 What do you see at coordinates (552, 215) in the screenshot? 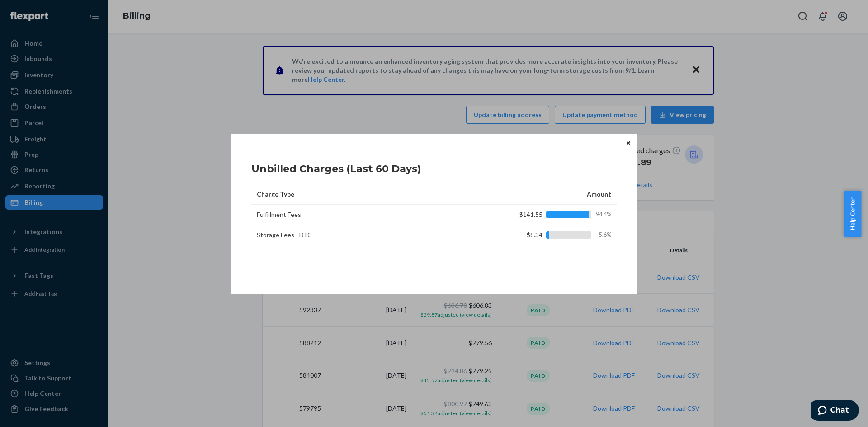
I see `div: $141.55` at bounding box center [552, 215].